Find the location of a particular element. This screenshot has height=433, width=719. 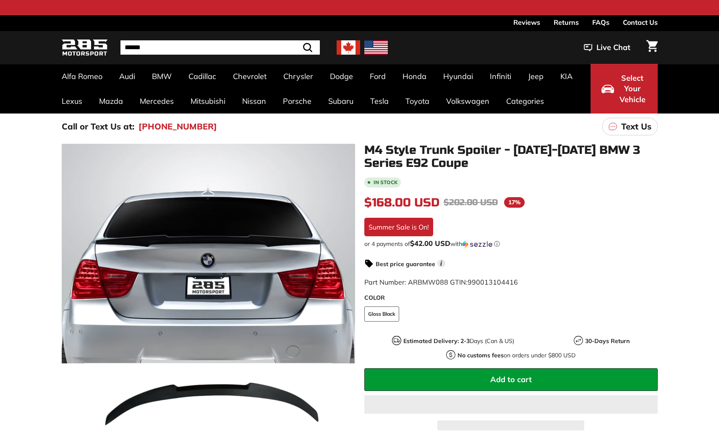

strong: Estimated Delivery: 2-3 is located at coordinates (437, 341).